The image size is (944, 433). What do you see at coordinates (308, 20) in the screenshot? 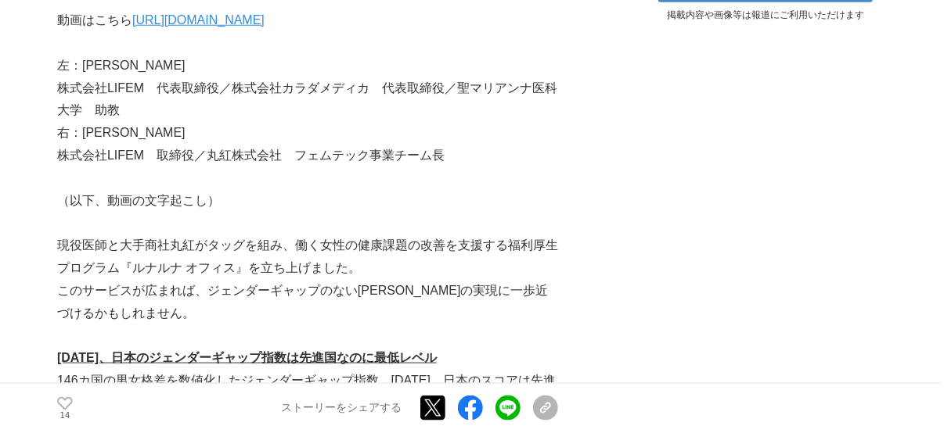
I see `p: 動画はこちら` at bounding box center [308, 20].